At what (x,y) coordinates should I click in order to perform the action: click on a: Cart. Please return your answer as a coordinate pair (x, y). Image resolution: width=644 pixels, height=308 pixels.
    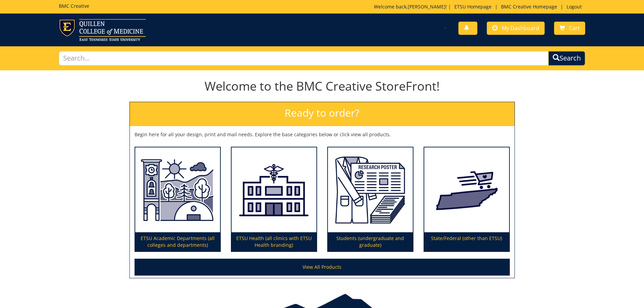
    Looking at the image, I should click on (570, 28).